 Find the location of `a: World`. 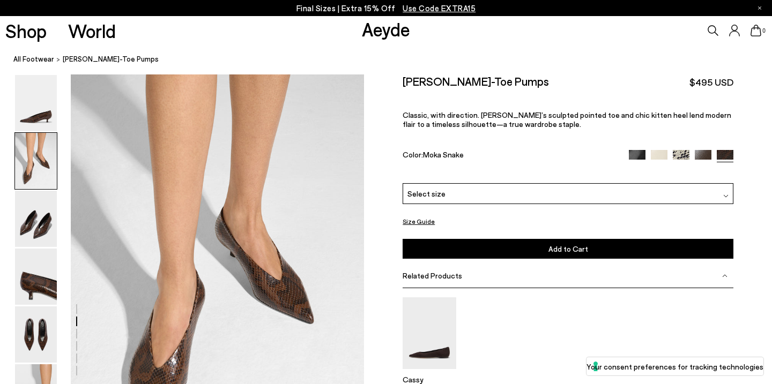

a: World is located at coordinates (92, 31).